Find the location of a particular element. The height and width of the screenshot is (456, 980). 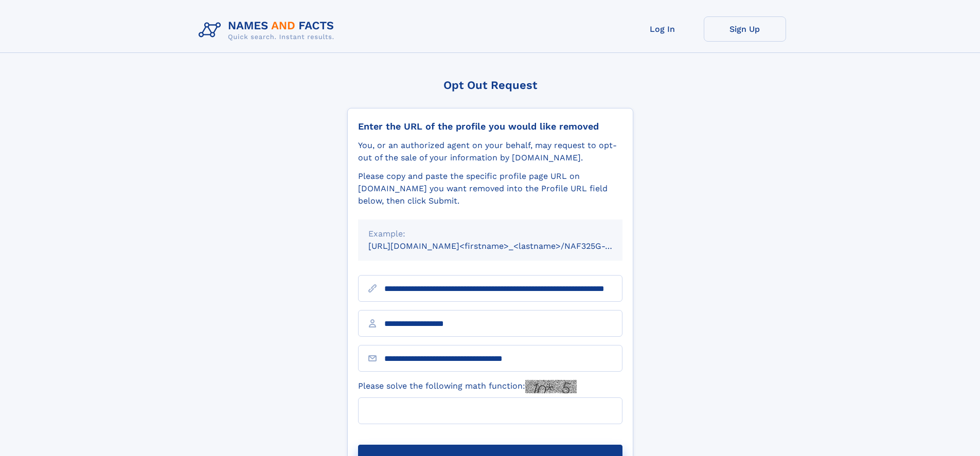

img: Logo Names and Facts is located at coordinates (268, 30).